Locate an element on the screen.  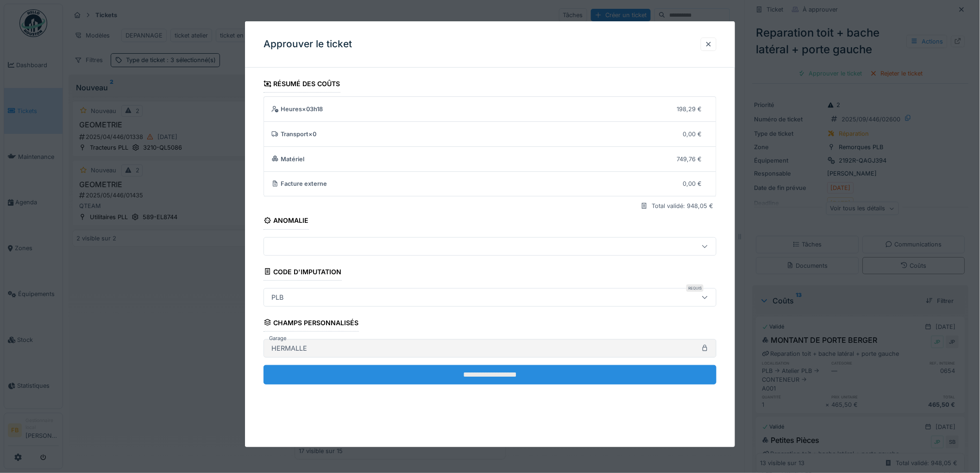
div: 198,29 € is located at coordinates (689, 109).